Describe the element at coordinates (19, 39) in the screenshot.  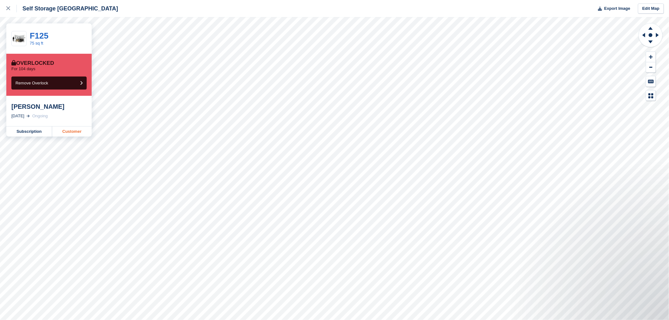
I see `img: 75.jpg` at that location.